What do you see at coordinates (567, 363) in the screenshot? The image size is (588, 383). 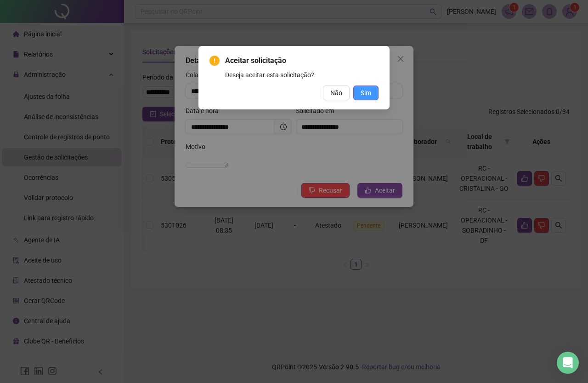 I see `div: Open Intercom Messenger` at bounding box center [567, 363].